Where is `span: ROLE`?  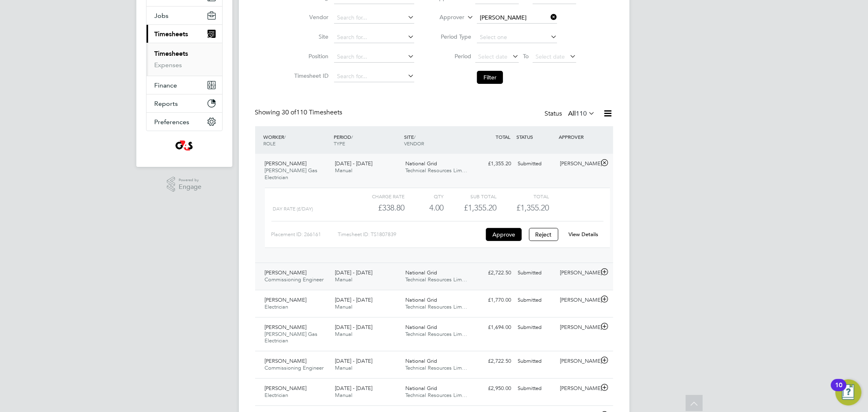
span: ROLE is located at coordinates (270, 143).